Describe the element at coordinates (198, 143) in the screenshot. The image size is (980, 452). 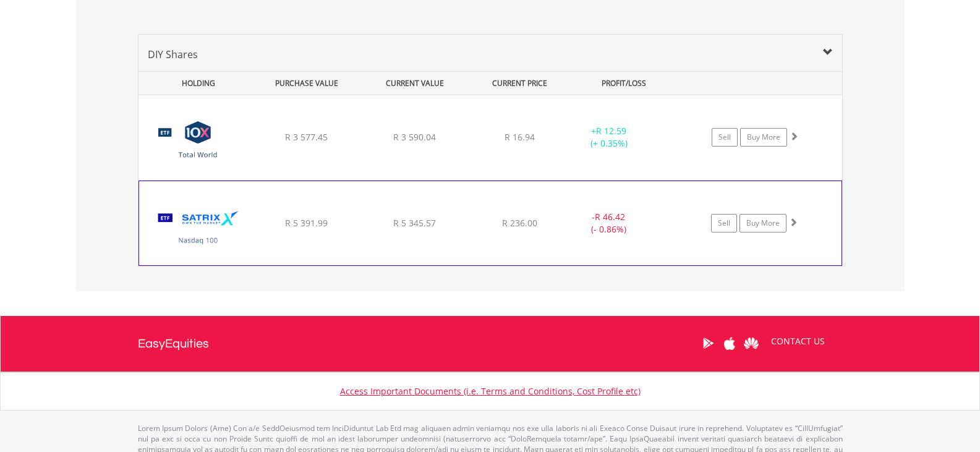
I see `img: TFSA.GLOBAL.png` at that location.